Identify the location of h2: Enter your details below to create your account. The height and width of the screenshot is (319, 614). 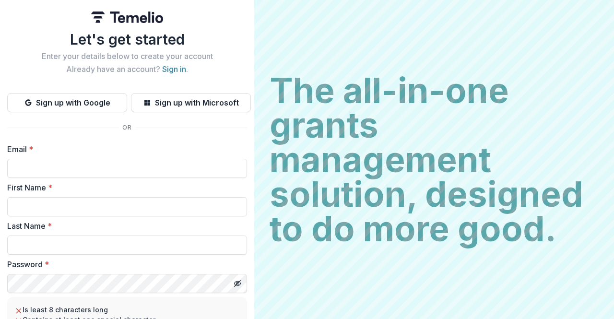
(127, 56).